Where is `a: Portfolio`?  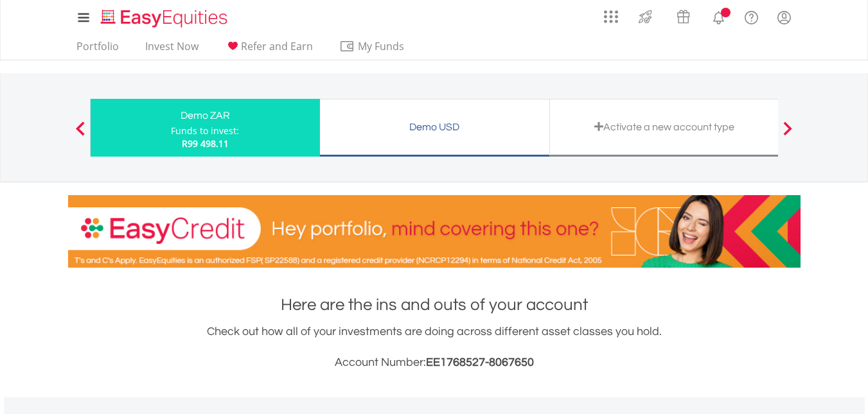 a: Portfolio is located at coordinates (97, 49).